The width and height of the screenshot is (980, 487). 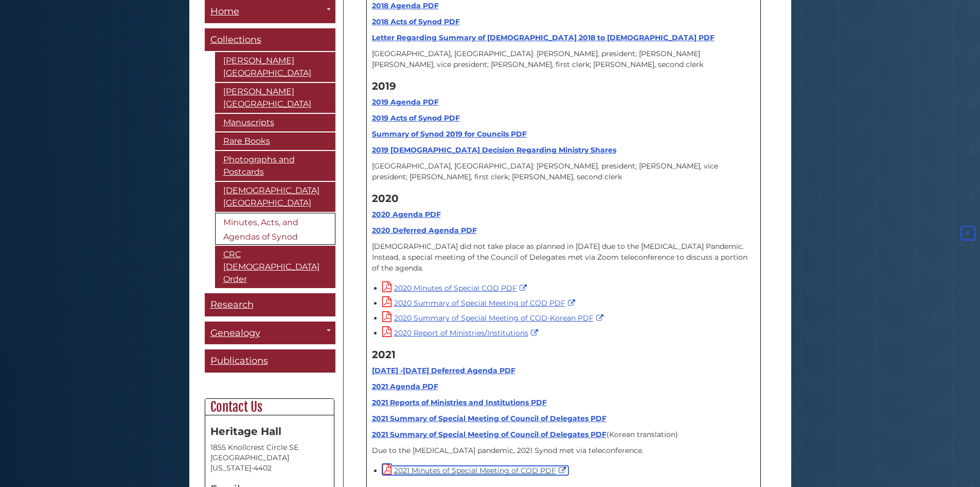 I want to click on span: Home, so click(x=225, y=11).